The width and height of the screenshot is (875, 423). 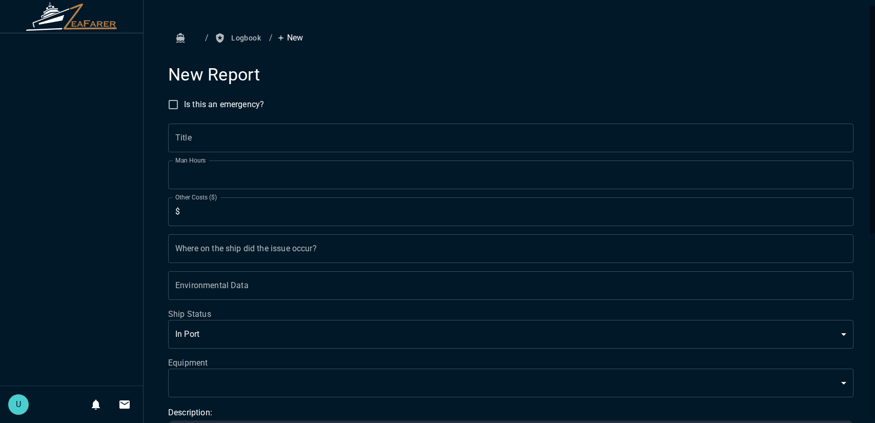 I want to click on button: Invitations, so click(x=125, y=404).